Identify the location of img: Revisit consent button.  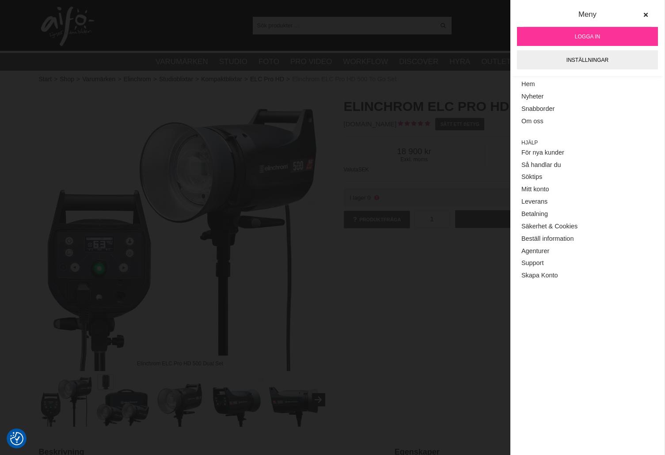
(17, 439).